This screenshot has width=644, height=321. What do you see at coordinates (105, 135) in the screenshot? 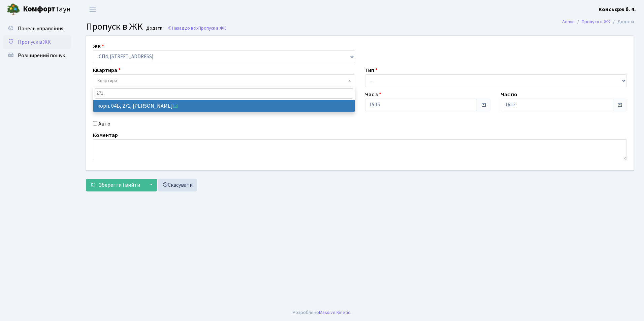
I see `label: Коментар` at bounding box center [105, 135].